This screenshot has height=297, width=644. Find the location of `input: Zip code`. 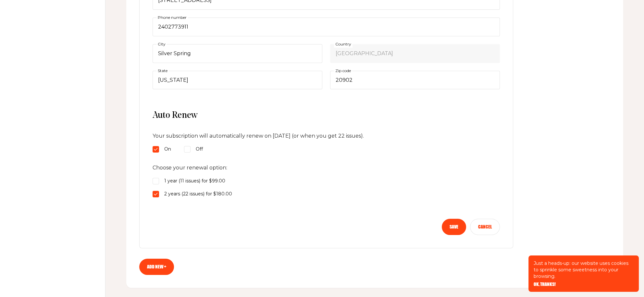

input: Zip code is located at coordinates (415, 81).